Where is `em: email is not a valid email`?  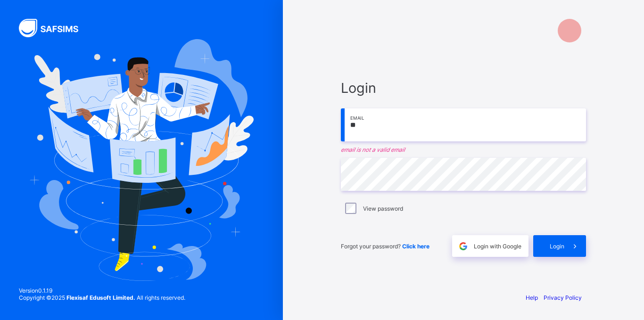
em: email is not a valid email is located at coordinates (463, 150).